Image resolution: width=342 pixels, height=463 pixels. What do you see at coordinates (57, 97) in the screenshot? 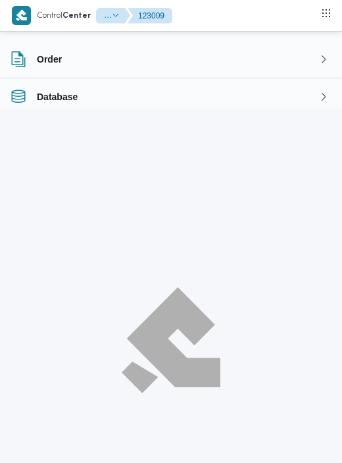
I see `h3: Database` at bounding box center [57, 97].